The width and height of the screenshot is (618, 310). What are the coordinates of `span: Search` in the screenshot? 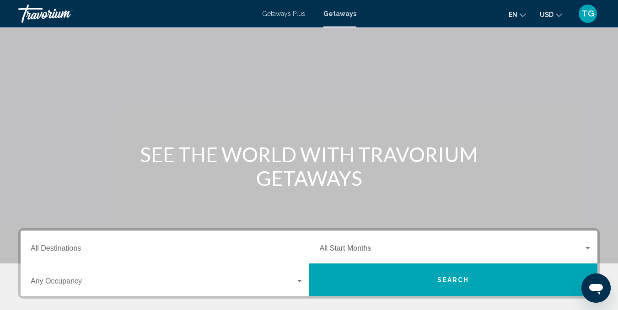 It's located at (453, 281).